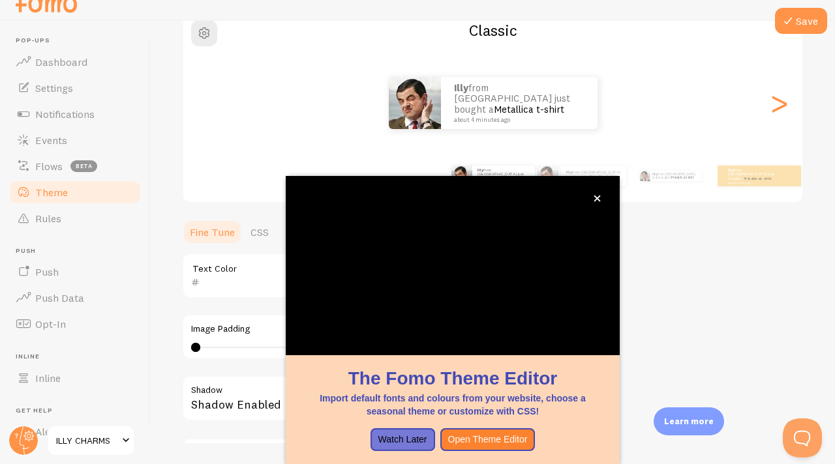 This screenshot has height=464, width=835. Describe the element at coordinates (61, 62) in the screenshot. I see `span: Dashboard` at that location.